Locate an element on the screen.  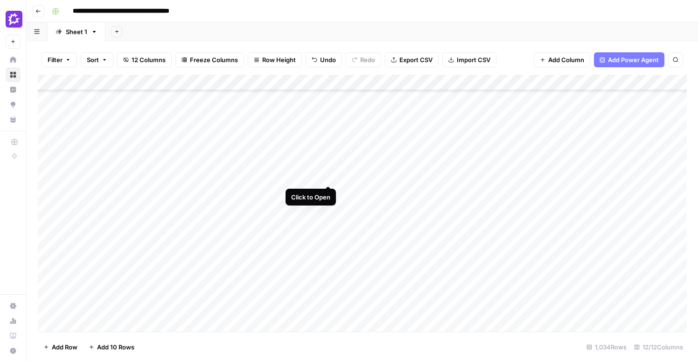
button: Export CSV is located at coordinates (411, 60).